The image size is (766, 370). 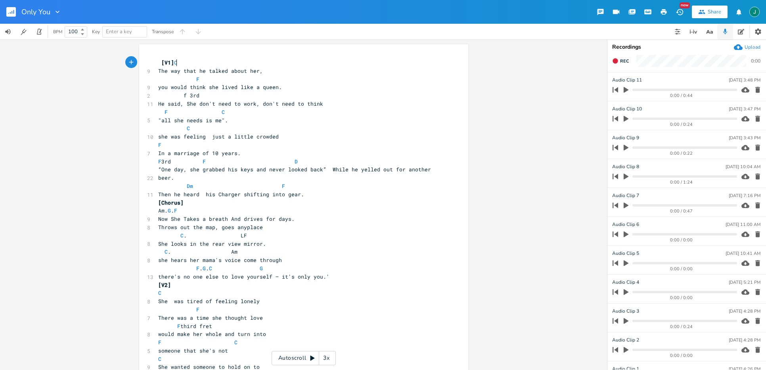 I want to click on span: she hears her mama's voice come through, so click(x=220, y=260).